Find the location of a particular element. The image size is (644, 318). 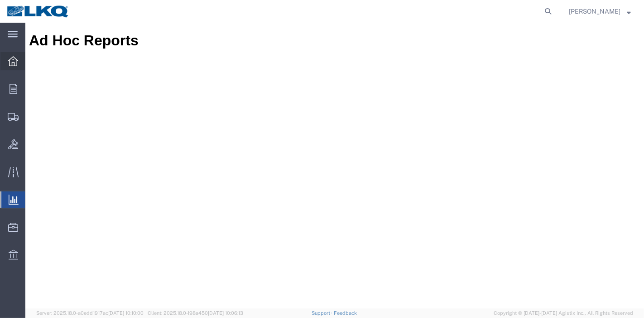

a: Feedback is located at coordinates (345, 313).